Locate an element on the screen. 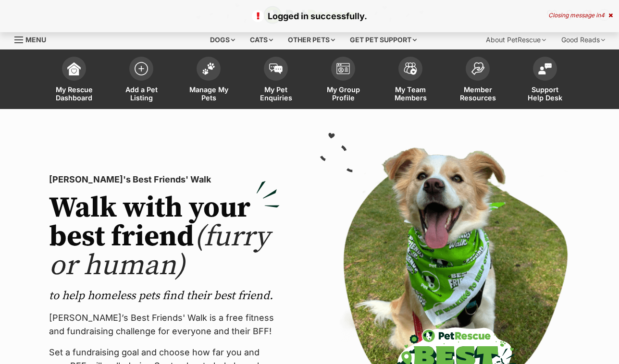 Image resolution: width=619 pixels, height=364 pixels. a: My Pet Enquiries is located at coordinates (276, 80).